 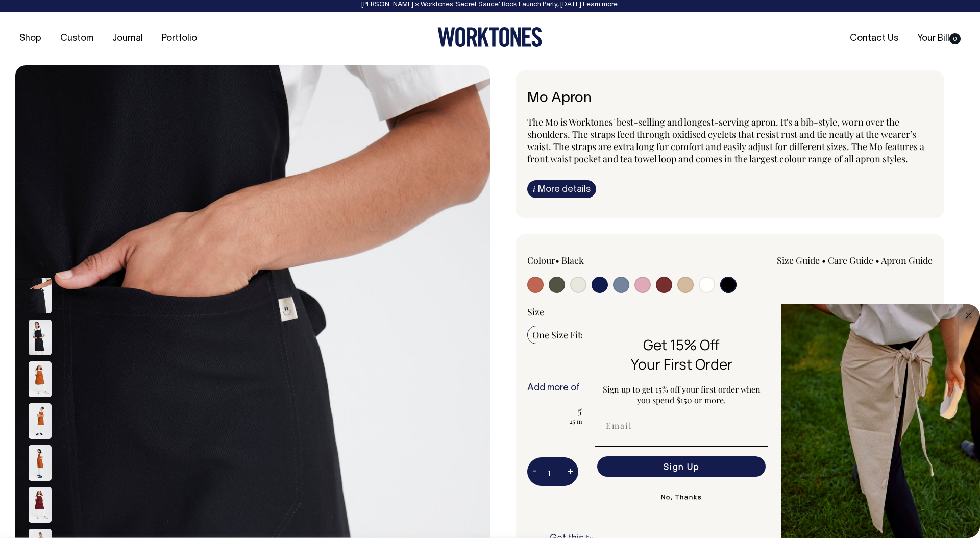 I want to click on h1: Mo Apron, so click(x=730, y=99).